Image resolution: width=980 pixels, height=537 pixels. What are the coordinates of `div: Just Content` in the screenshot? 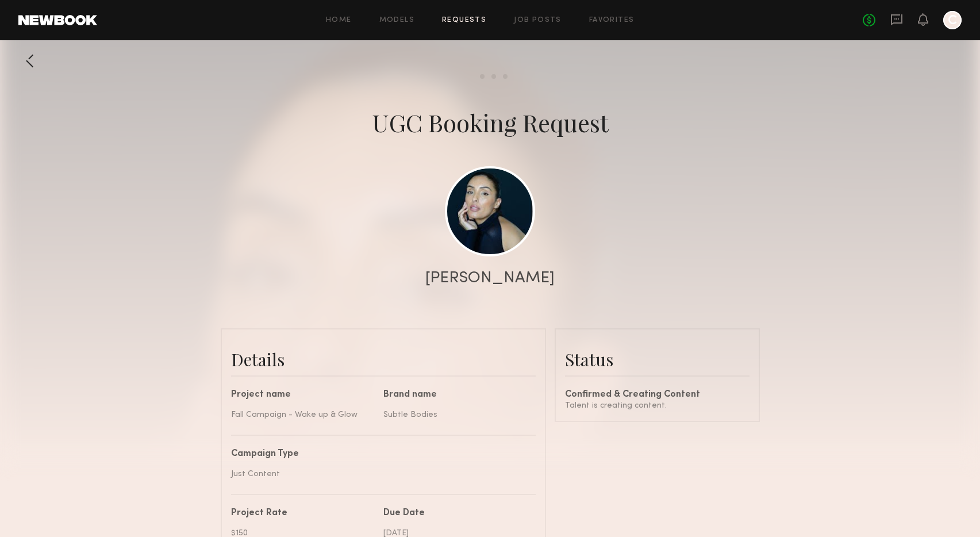 It's located at (378, 473).